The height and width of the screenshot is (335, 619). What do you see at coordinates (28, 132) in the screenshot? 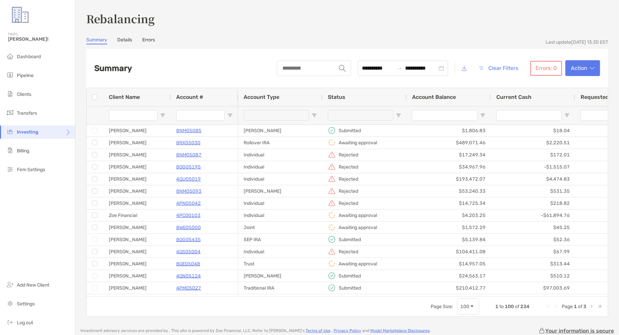
I see `span: Investing` at bounding box center [28, 132].